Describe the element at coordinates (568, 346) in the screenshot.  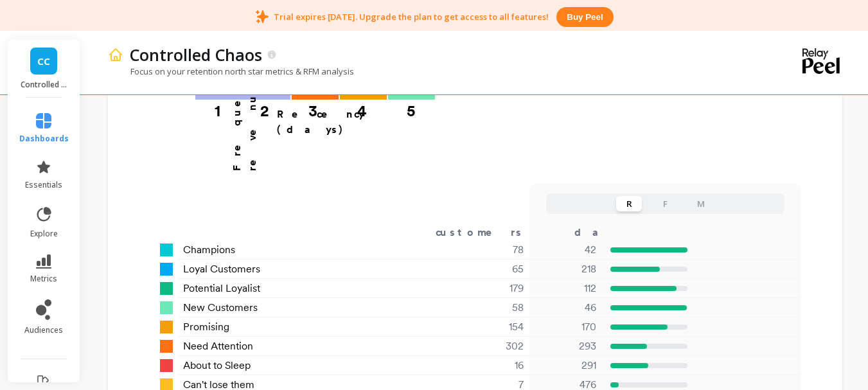
I see `p: 293` at that location.